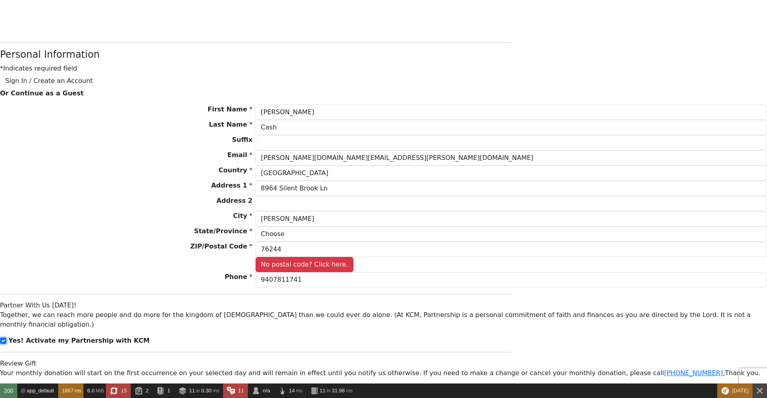 The width and height of the screenshot is (767, 398). Describe the element at coordinates (242, 140) in the screenshot. I see `strong: Suffix` at that location.